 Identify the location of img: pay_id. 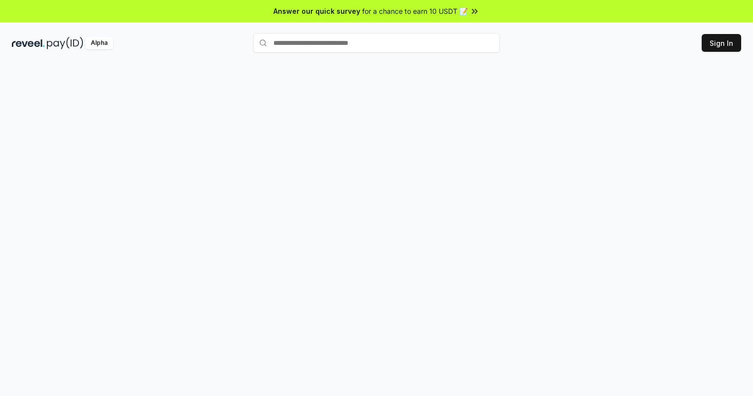
(65, 43).